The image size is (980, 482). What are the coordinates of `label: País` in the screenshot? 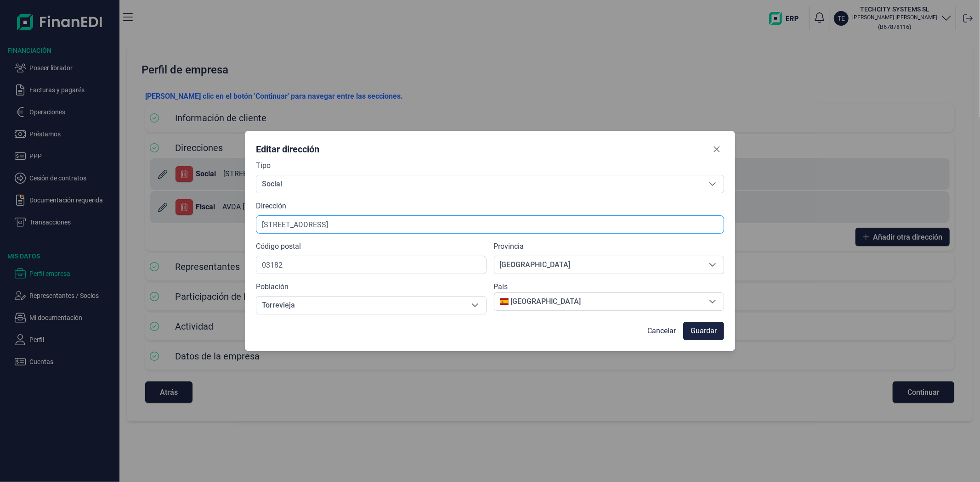 It's located at (501, 287).